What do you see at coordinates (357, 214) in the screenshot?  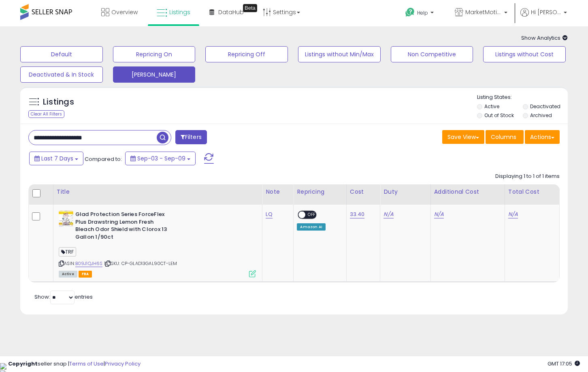 I see `a: 33.40` at bounding box center [357, 214].